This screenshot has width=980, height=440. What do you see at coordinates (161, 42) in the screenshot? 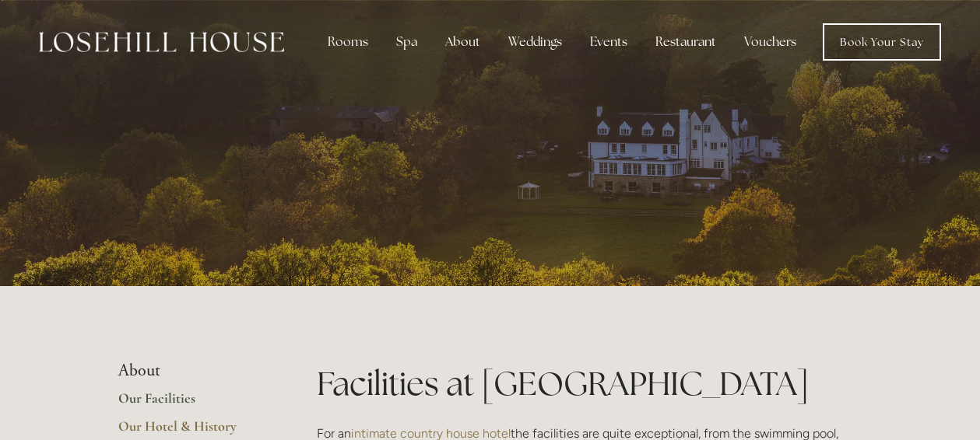
I see `img: Losehill House` at bounding box center [161, 42].